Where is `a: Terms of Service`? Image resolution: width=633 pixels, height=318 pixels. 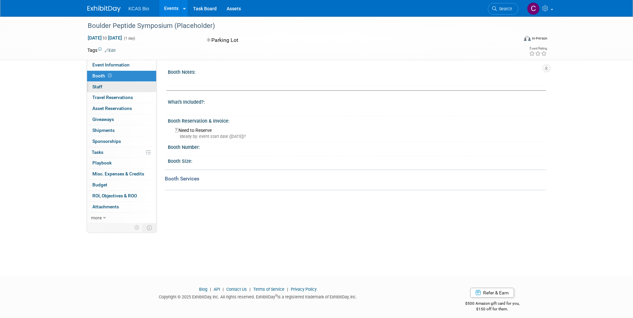
a: Terms of Service is located at coordinates (269, 289).